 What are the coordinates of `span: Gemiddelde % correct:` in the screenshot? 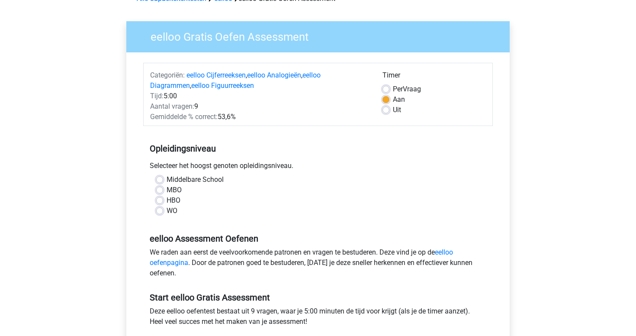 It's located at (184, 116).